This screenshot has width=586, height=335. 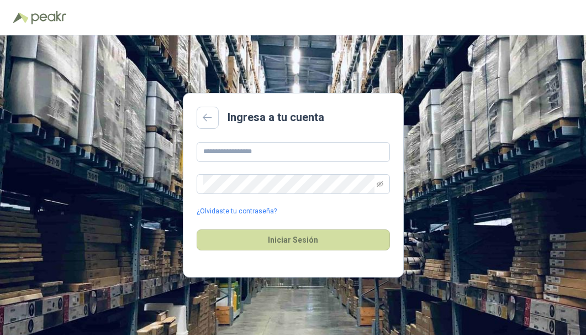 What do you see at coordinates (380, 184) in the screenshot?
I see `span: eye-invisible` at bounding box center [380, 184].